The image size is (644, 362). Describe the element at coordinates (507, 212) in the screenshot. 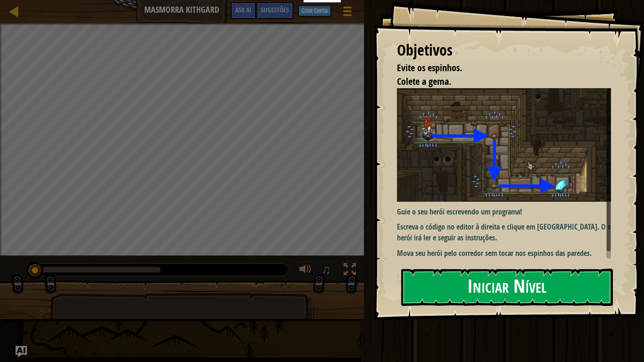

I see `p: Guie o seu herói escrevendo um programa!` at that location.